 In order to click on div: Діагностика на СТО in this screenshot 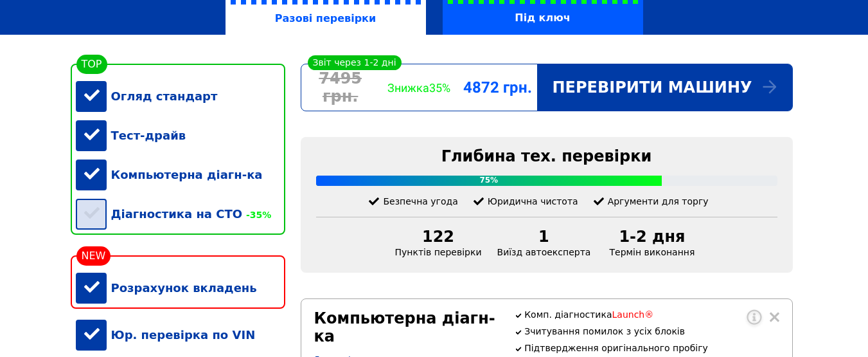, I will do `click(180, 214)`.